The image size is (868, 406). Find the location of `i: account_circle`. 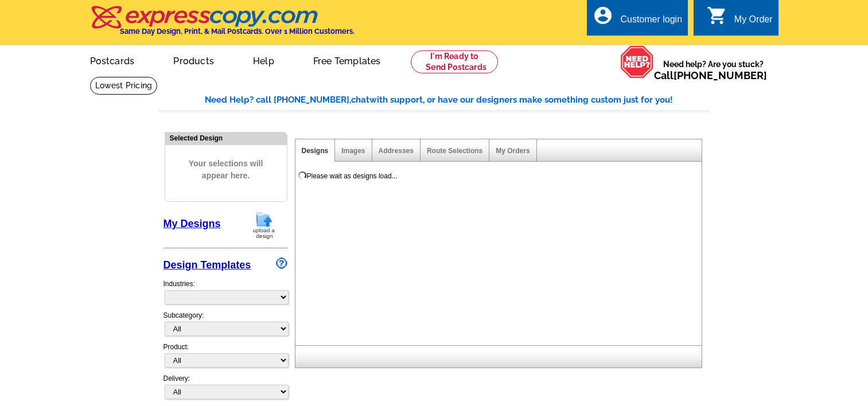

i: account_circle is located at coordinates (603, 15).